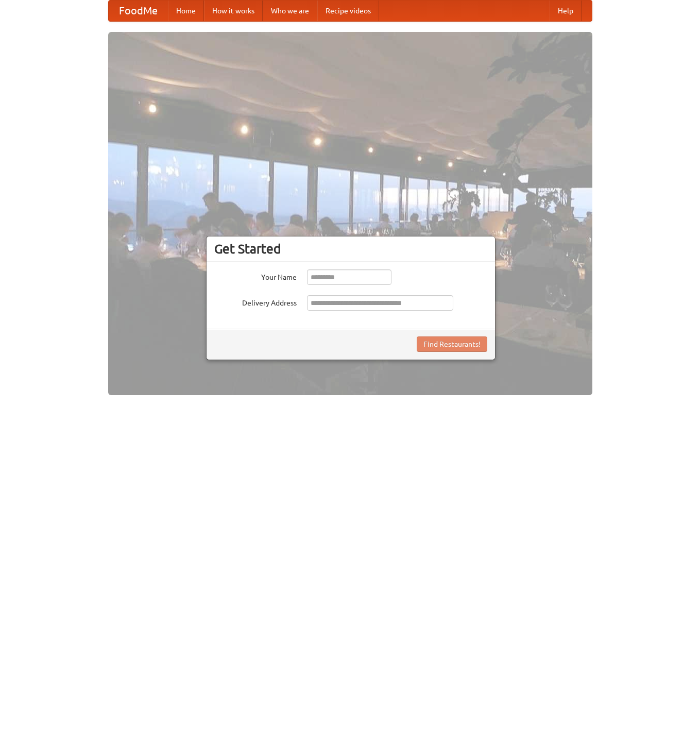 The height and width of the screenshot is (729, 700). I want to click on a: FoodMe, so click(138, 11).